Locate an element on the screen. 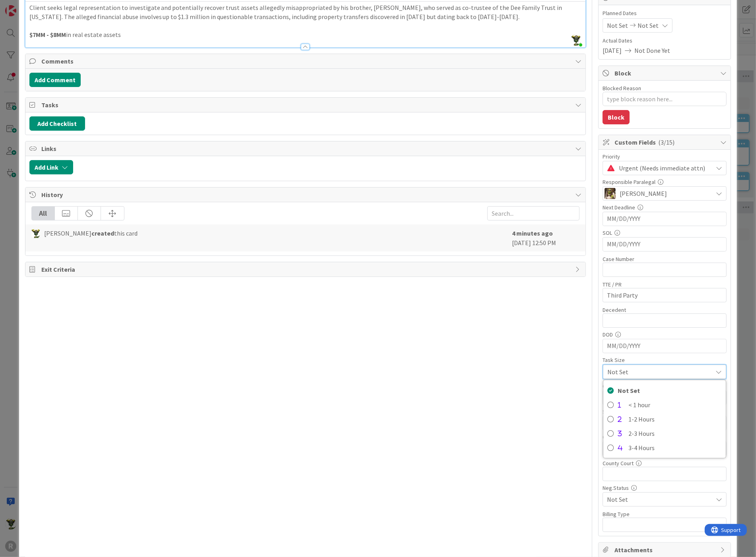  div: Responsible Paralegal is located at coordinates (665, 182).